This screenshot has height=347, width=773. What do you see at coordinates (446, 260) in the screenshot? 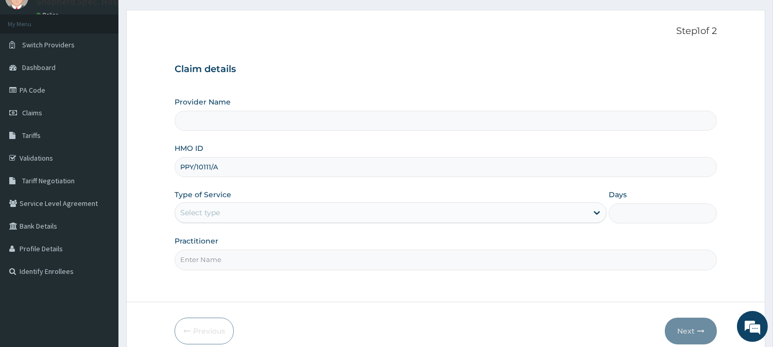
I see `input: Enter Name` at bounding box center [446, 260].